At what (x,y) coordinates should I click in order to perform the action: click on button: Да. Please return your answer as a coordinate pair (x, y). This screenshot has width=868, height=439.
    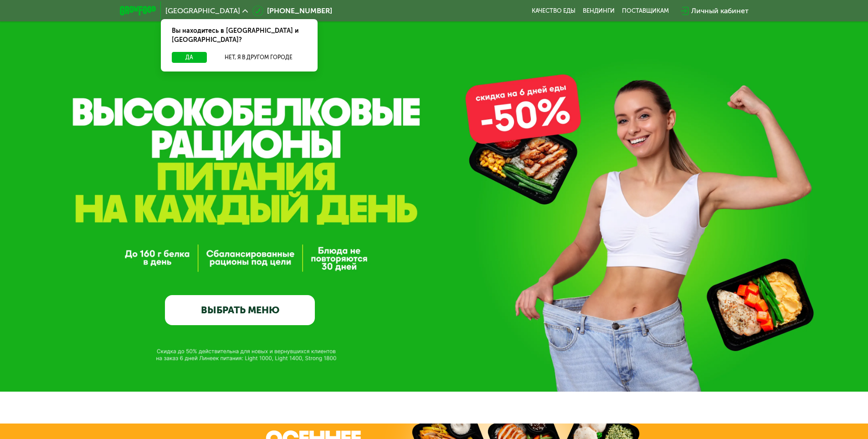
    Looking at the image, I should click on (189, 58).